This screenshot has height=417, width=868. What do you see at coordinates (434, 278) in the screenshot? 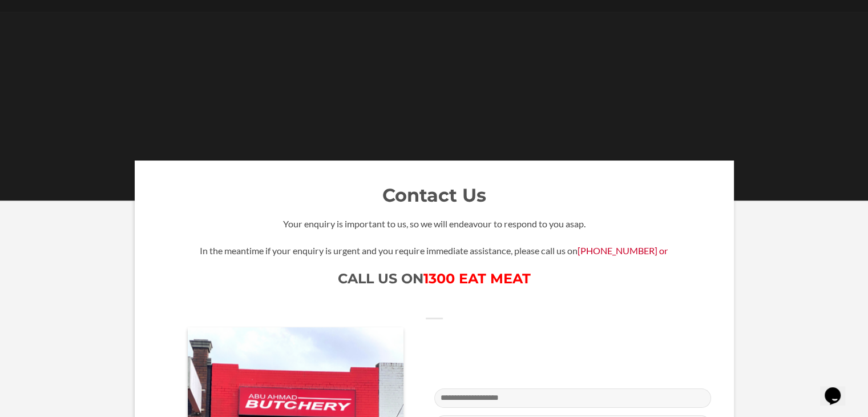
I see `h1: CALL US ON` at bounding box center [434, 278].